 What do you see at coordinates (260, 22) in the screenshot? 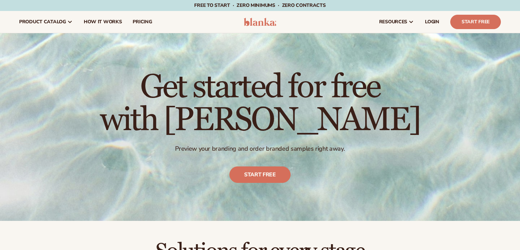
I see `a: logo` at bounding box center [260, 22].